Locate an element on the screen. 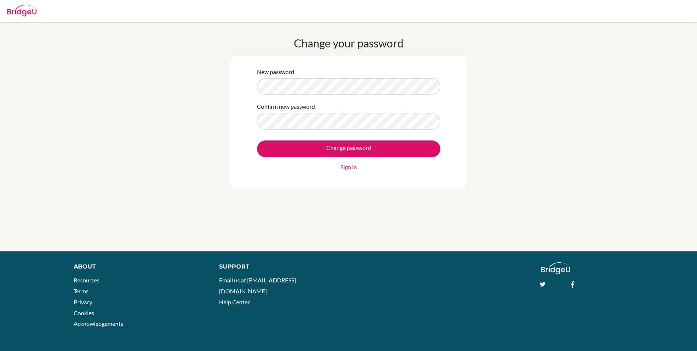  a: Resources is located at coordinates (86, 280).